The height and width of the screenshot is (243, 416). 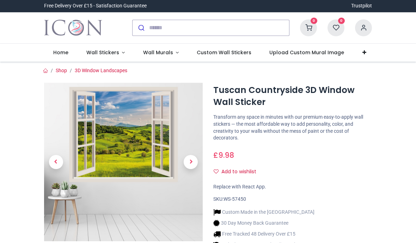 What do you see at coordinates (226, 155) in the screenshot?
I see `span: 9.98` at bounding box center [226, 155].